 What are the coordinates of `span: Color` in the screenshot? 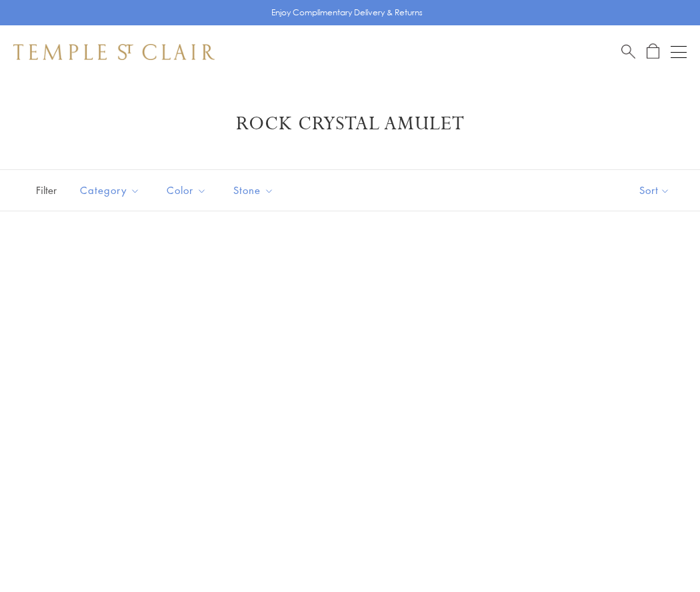 It's located at (188, 190).